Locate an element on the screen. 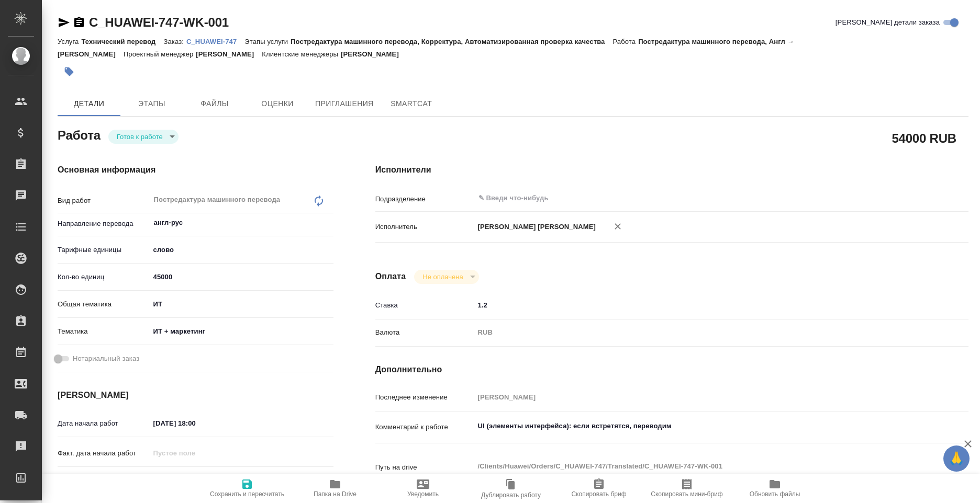 This screenshot has width=980, height=503. div: RUB is located at coordinates (696, 333).